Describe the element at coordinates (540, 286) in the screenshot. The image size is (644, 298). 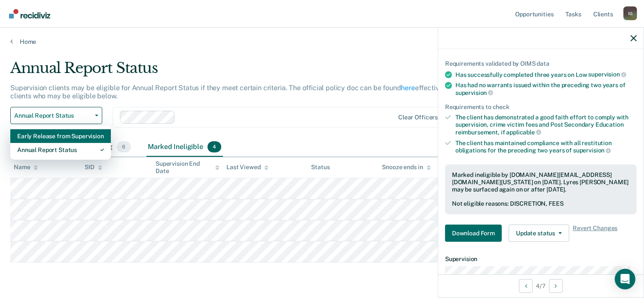
I see `div: 4 / 7` at that location.